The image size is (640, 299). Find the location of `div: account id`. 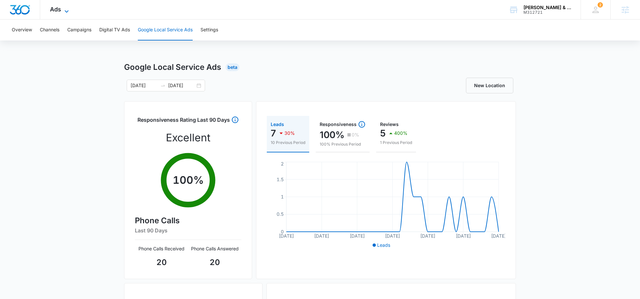

div: account id is located at coordinates (547, 12).